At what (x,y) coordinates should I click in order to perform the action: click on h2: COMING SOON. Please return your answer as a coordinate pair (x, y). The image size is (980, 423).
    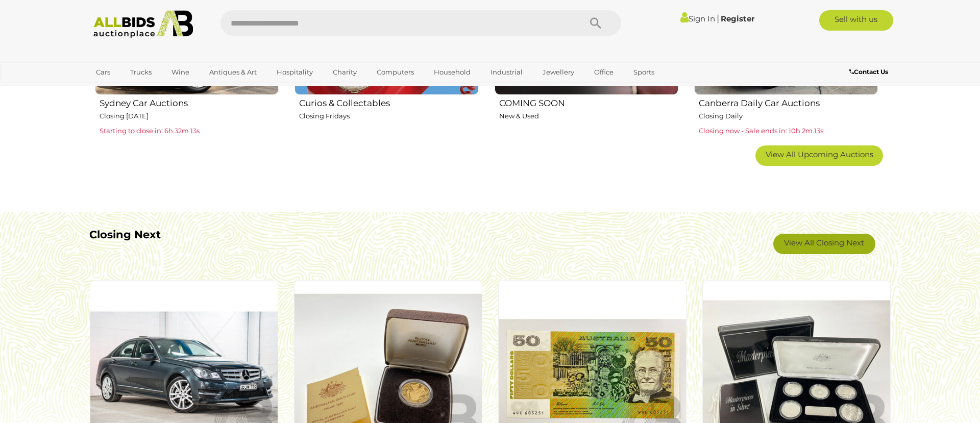
    Looking at the image, I should click on (589, 102).